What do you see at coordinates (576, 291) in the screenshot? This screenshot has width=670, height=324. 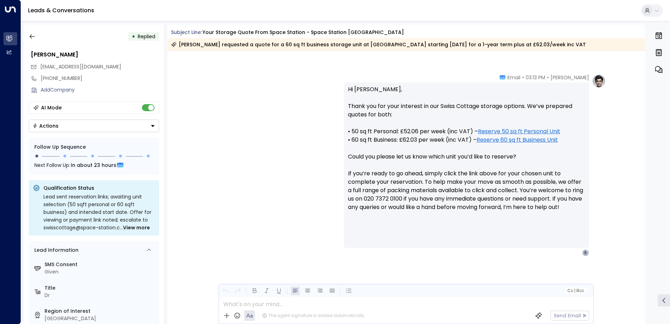 I see `span: Cc Bcc` at bounding box center [576, 291].